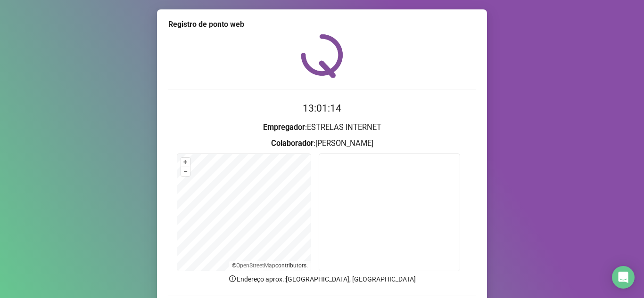  Describe the element at coordinates (292, 143) in the screenshot. I see `strong: Colaborador` at that location.